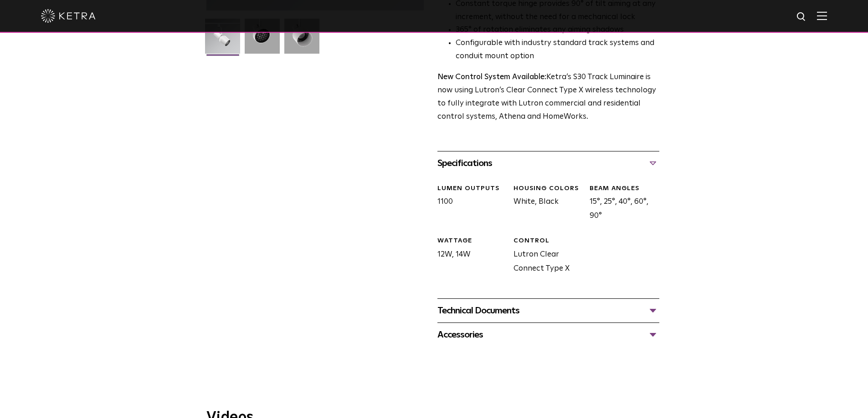 The width and height of the screenshot is (868, 418). What do you see at coordinates (492, 77) in the screenshot?
I see `strong: New Control System Available:` at bounding box center [492, 77].